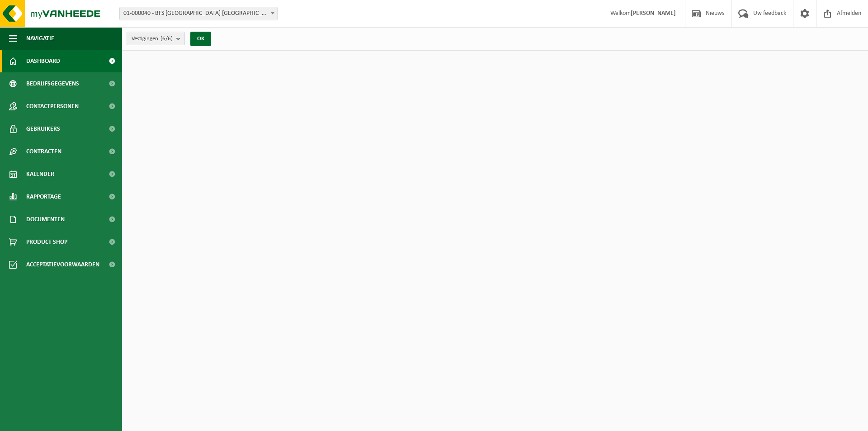  What do you see at coordinates (43, 129) in the screenshot?
I see `span: Gebruikers` at bounding box center [43, 129].